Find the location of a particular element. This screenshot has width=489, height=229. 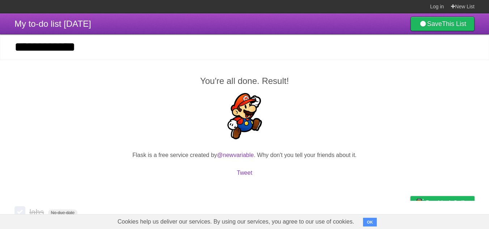

a: @newvariable is located at coordinates (235, 155).